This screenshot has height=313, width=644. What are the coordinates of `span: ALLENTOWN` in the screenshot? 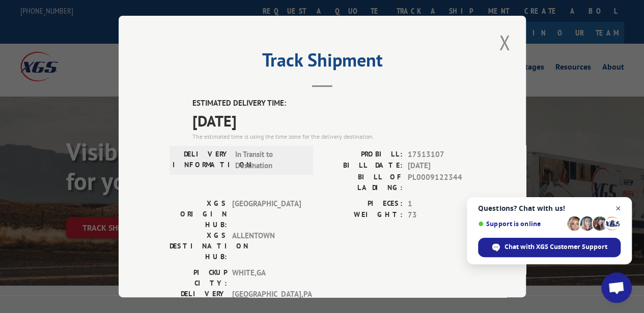 It's located at (266, 245).